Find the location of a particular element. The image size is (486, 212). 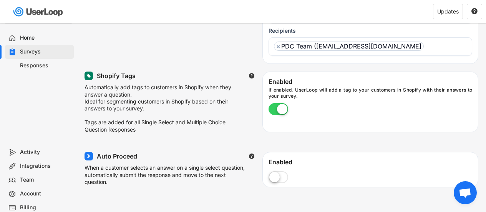

div: Updates is located at coordinates (448, 12).